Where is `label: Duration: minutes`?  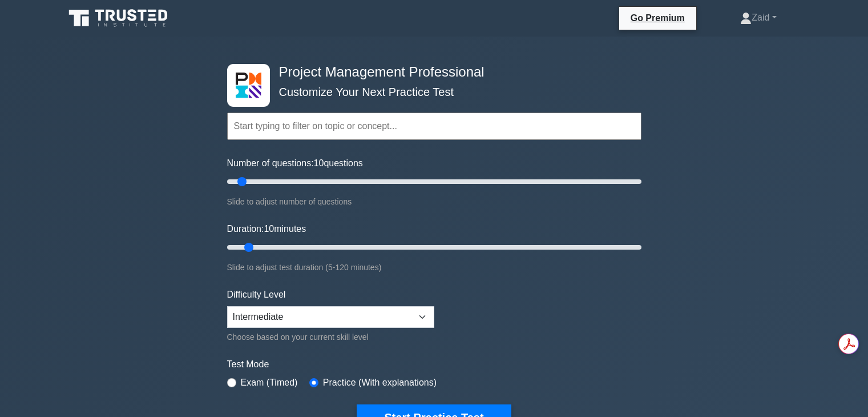 label: Duration: minutes is located at coordinates (267, 229).